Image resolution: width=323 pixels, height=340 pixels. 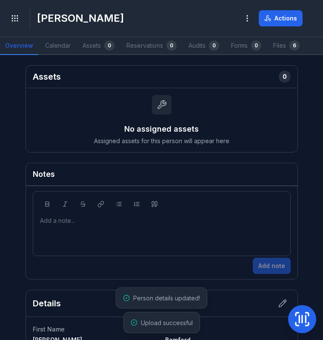 I want to click on a: Calendar, so click(x=58, y=46).